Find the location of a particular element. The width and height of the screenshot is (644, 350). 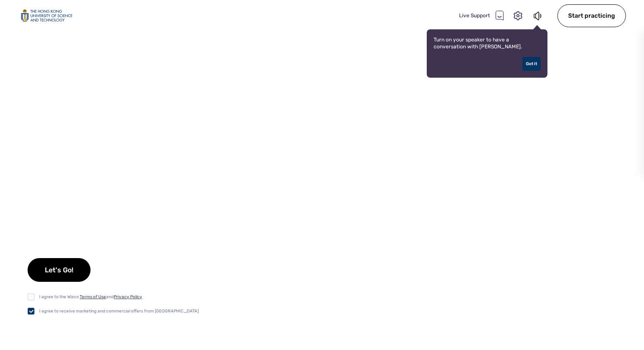

div: Let's Go! is located at coordinates (59, 270).